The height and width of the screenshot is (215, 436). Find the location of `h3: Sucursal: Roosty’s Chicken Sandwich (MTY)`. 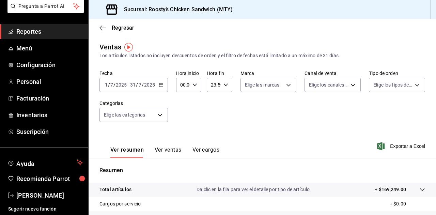

h3: Sucursal: Roosty’s Chicken Sandwich (MTY) is located at coordinates (175, 10).